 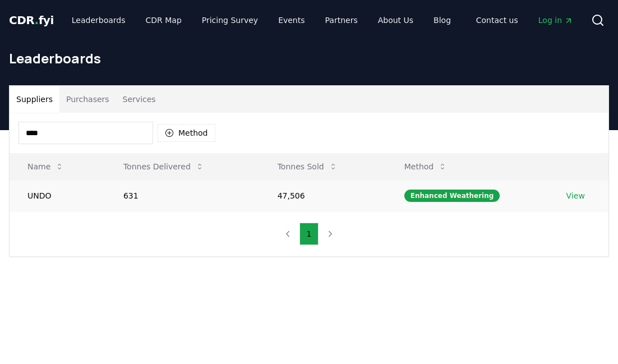 I want to click on div: Enhanced Weathering, so click(x=452, y=196).